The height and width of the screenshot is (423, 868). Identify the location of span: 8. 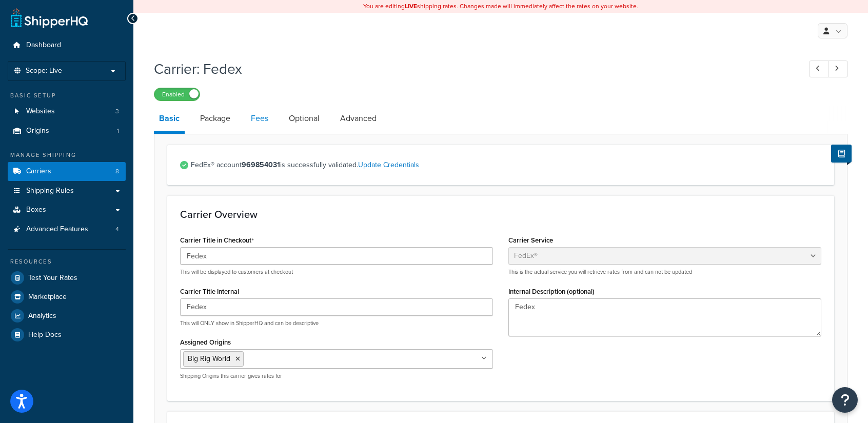
(117, 171).